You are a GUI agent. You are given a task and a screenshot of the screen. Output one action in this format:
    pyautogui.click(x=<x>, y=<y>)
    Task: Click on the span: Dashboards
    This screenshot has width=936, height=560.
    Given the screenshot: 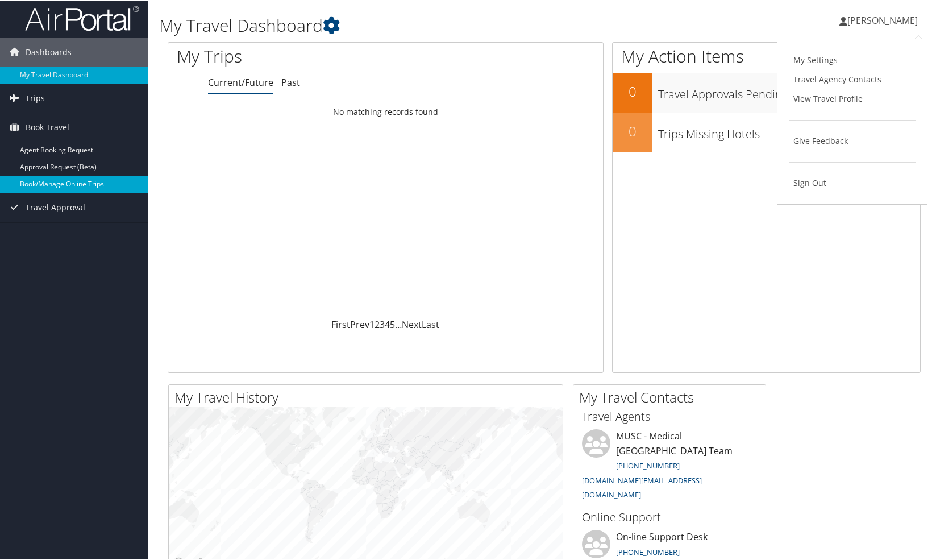 What is the action you would take?
    pyautogui.click(x=49, y=51)
    